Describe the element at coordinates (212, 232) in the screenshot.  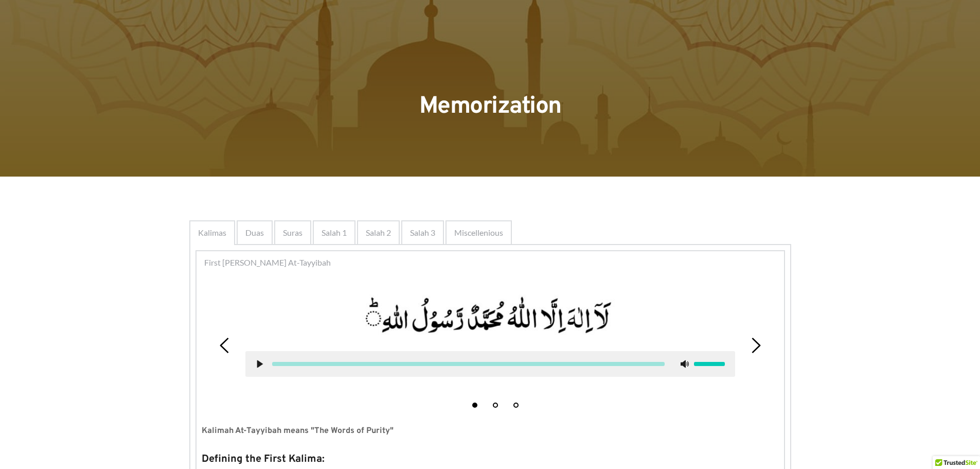
I see `span: Kalimas` at that location.